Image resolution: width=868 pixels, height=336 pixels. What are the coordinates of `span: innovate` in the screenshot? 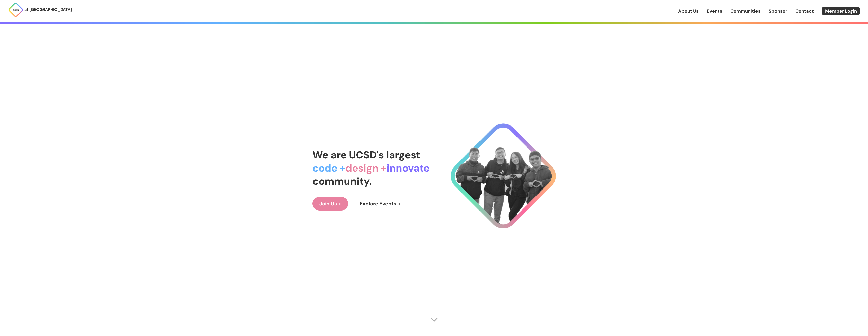 It's located at (408, 168).